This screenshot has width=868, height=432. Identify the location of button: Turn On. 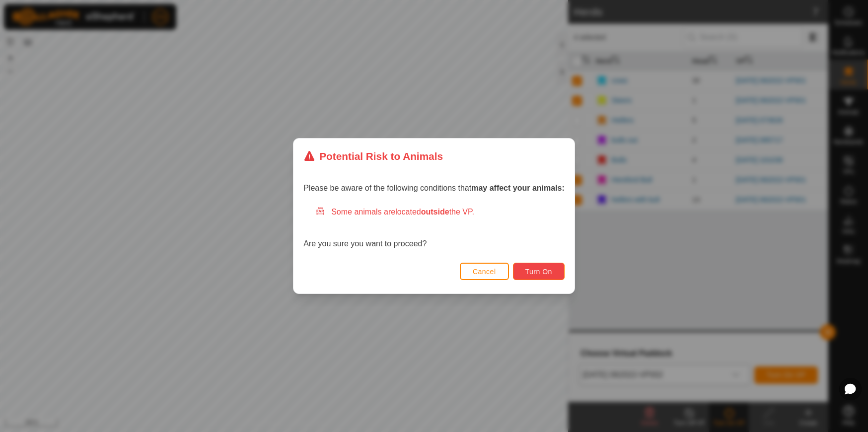
(539, 271).